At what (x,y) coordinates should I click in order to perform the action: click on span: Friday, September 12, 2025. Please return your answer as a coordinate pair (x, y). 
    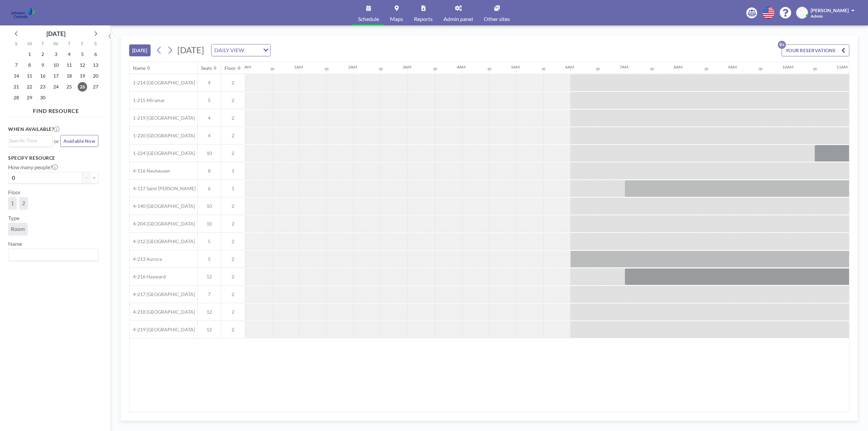
    Looking at the image, I should click on (82, 65).